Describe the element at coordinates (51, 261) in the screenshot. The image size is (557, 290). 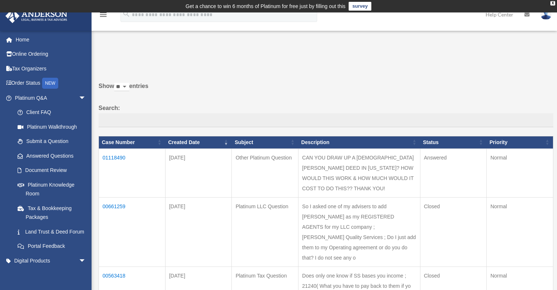
I see `a: Digital Productsarrow_drop_down` at that location.